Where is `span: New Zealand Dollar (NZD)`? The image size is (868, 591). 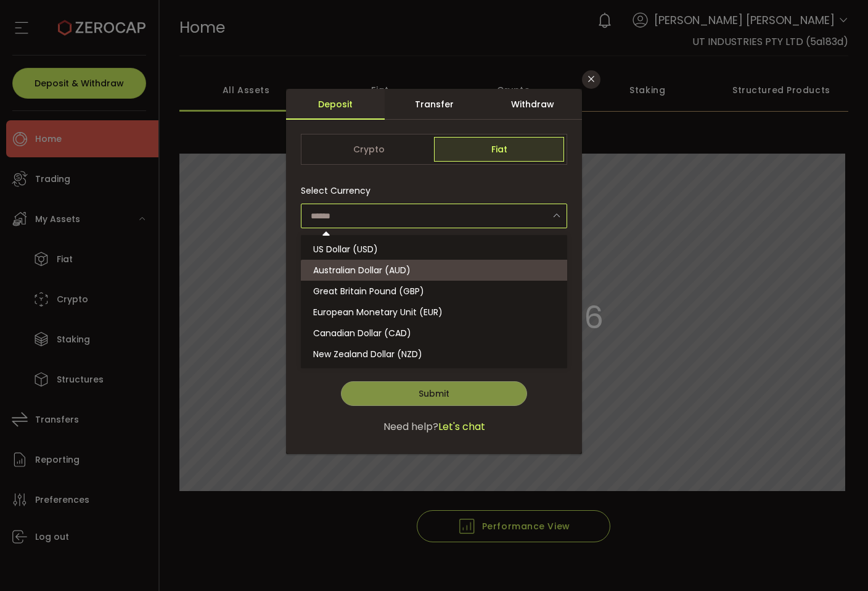
span: New Zealand Dollar (NZD) is located at coordinates (367, 354).